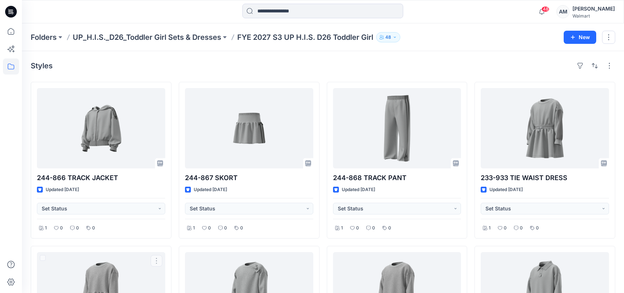 Image resolution: width=624 pixels, height=293 pixels. I want to click on p: 244-866 TRACK JACKET, so click(101, 178).